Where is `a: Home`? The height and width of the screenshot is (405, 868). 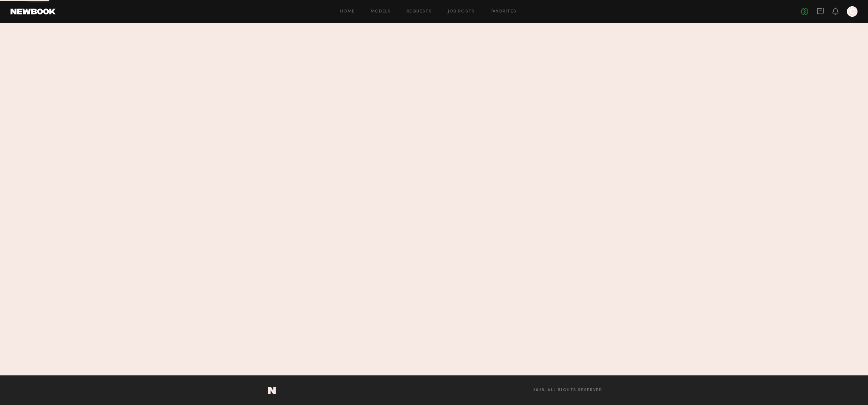 a: Home is located at coordinates (347, 12).